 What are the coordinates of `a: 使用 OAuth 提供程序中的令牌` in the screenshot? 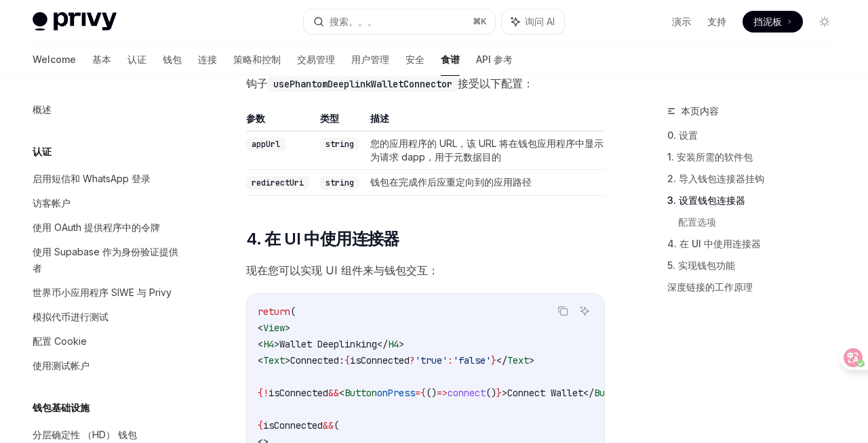 It's located at (109, 227).